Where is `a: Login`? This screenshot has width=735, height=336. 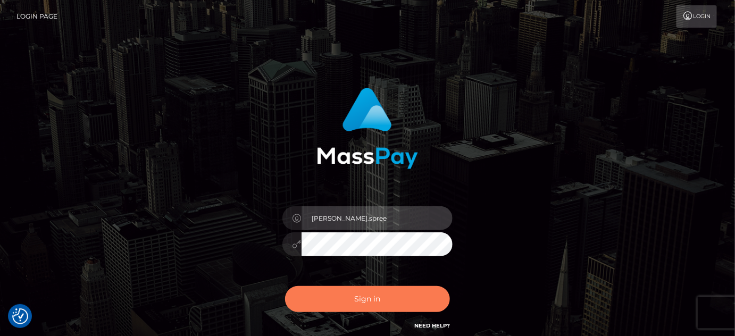 a: Login is located at coordinates (696, 16).